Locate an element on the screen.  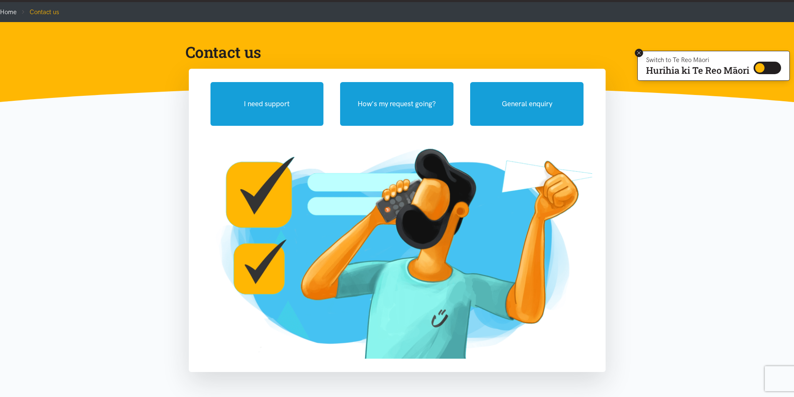
p: Hurihia ki Te Reo Māori is located at coordinates (698, 70).